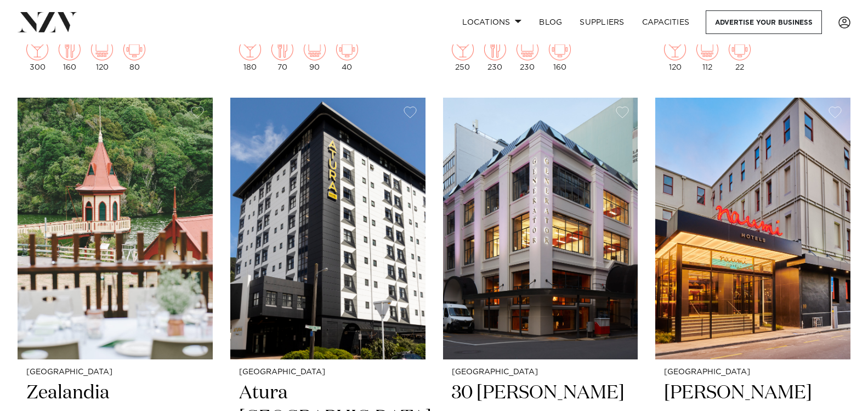 This screenshot has height=411, width=868. I want to click on a: BLOG, so click(551, 22).